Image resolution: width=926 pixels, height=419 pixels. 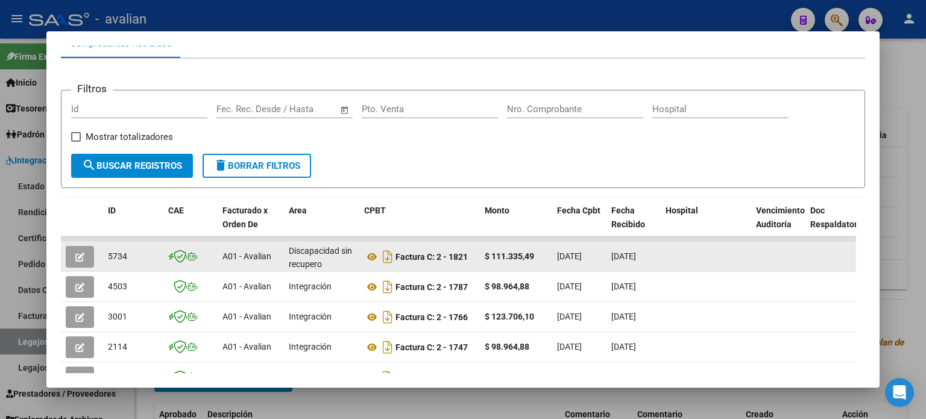 What do you see at coordinates (115, 377) in the screenshot?
I see `span: 253` at bounding box center [115, 377].